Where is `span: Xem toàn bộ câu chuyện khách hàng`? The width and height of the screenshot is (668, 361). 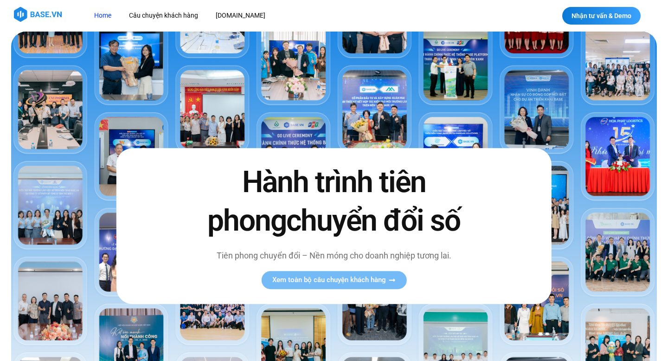 span: Xem toàn bộ câu chuyện khách hàng is located at coordinates (329, 280).